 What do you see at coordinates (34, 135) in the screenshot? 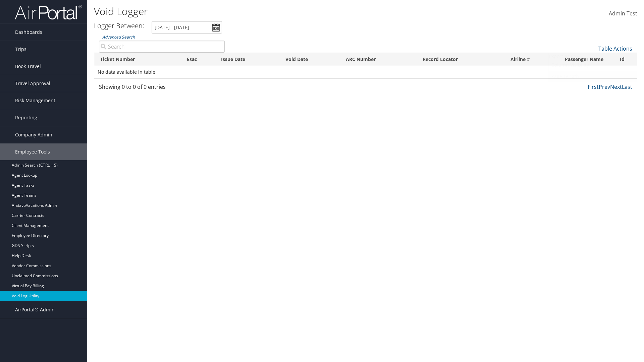
I see `span: Company Admin` at bounding box center [34, 135].